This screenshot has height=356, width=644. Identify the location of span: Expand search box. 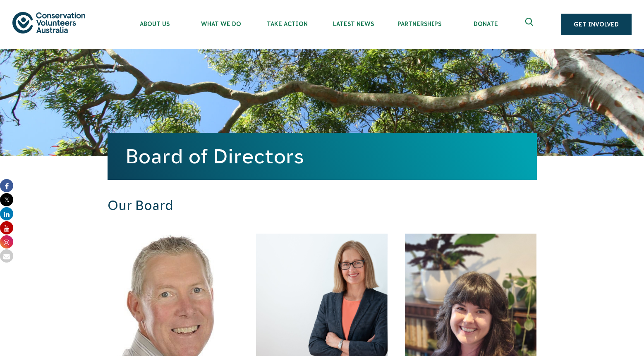
(530, 24).